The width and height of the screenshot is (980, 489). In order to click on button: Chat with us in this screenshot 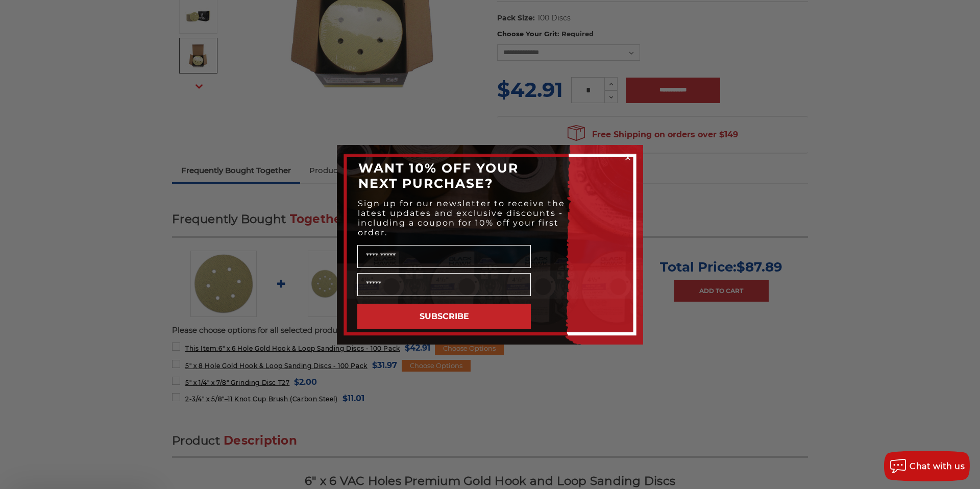, I will do `click(927, 466)`.